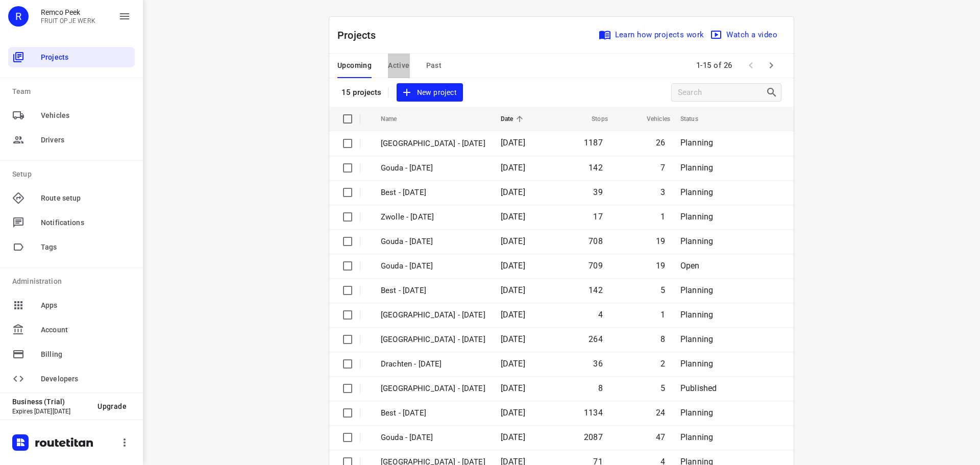 The width and height of the screenshot is (980, 465). Describe the element at coordinates (68, 12) in the screenshot. I see `p: Remco Peek` at that location.